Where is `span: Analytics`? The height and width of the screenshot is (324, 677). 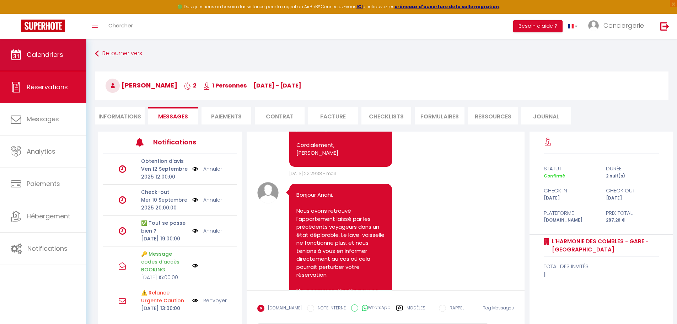
span: Analytics is located at coordinates (41, 151).